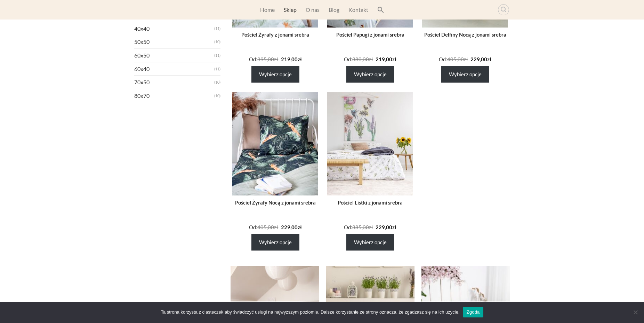 Image resolution: width=644 pixels, height=323 pixels. What do you see at coordinates (465, 74) in the screenshot?
I see `a: Przeczytaj więcej o „Pościel Delfiny Nocą z jonami srebra”` at bounding box center [465, 74].